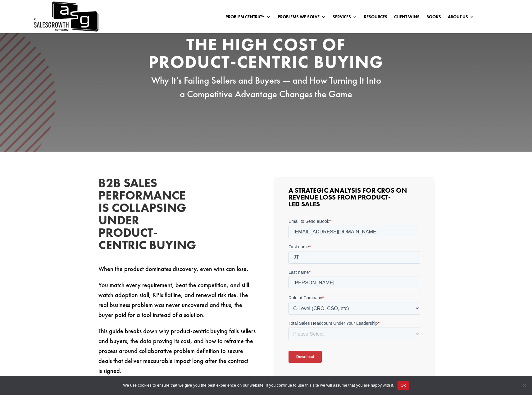 This screenshot has height=395, width=532. What do you see at coordinates (178, 272) in the screenshot?
I see `p: When the product dominates discovery, even wins can lose.` at bounding box center [178, 272].